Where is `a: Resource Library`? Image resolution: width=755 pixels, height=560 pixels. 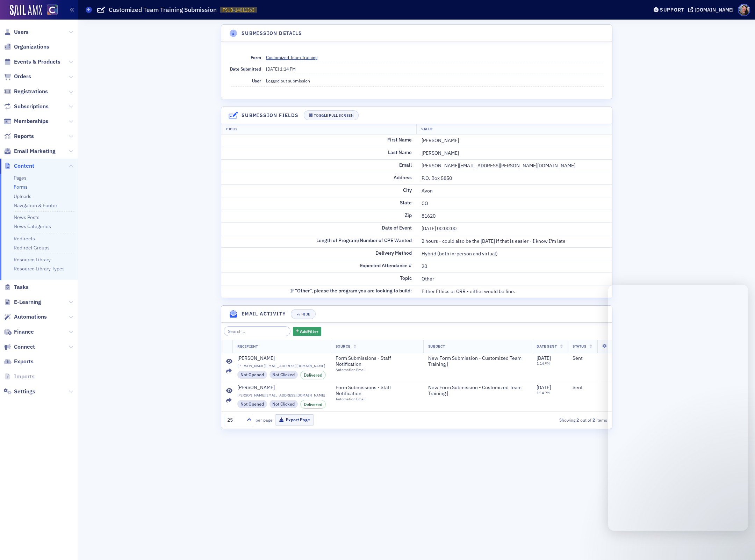
a: Resource Library is located at coordinates (32, 259).